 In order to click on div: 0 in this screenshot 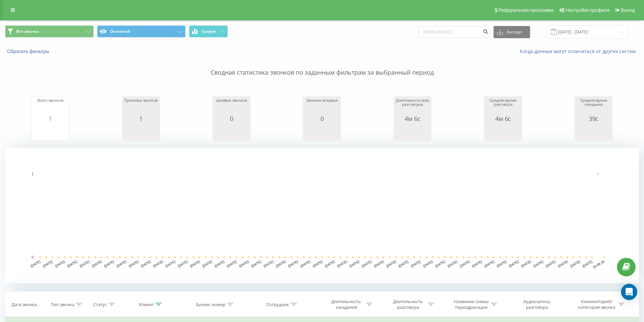, I will do `click(231, 119)`.